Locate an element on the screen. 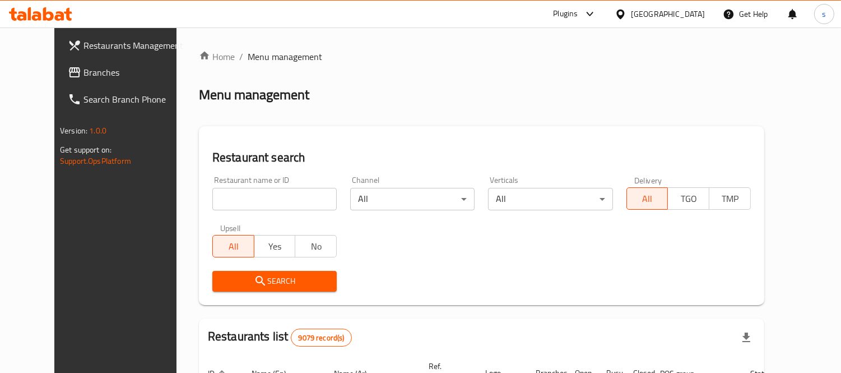  h2: Restaurant search is located at coordinates (481, 157).